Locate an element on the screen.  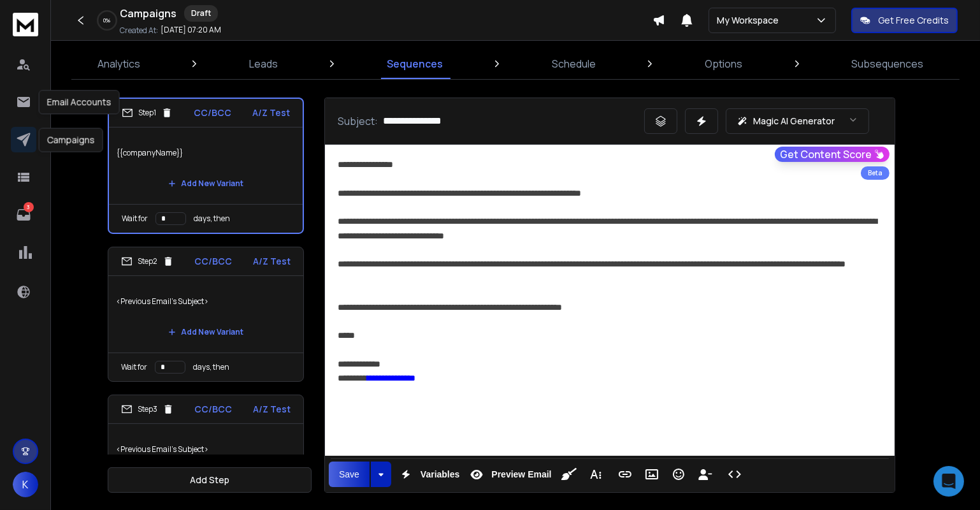
div: Draft is located at coordinates (201, 13).